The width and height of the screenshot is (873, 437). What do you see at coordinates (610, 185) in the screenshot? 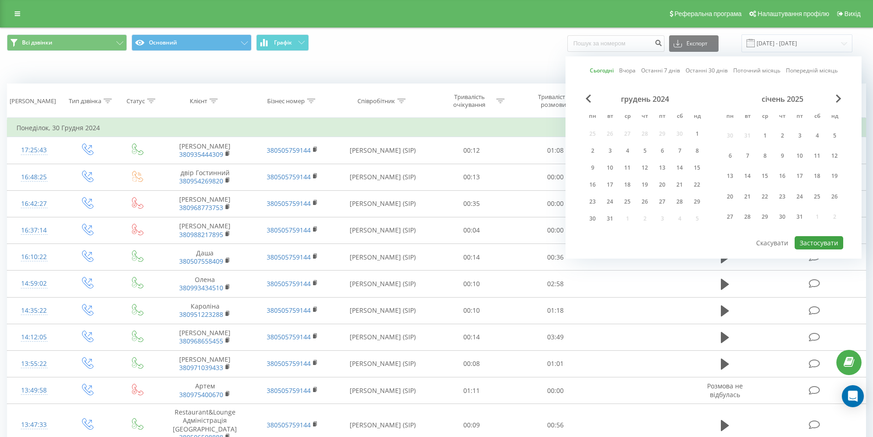
I see `div: 17` at bounding box center [610, 185].